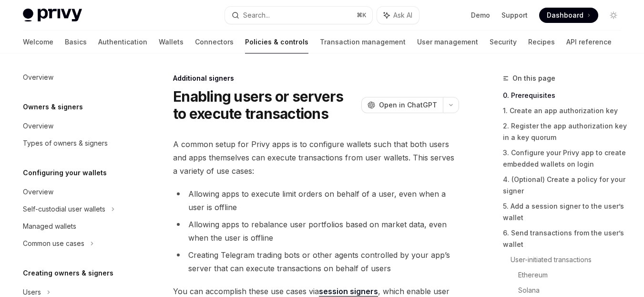 This screenshot has width=644, height=297. What do you see at coordinates (613, 15) in the screenshot?
I see `button: Toggle dark mode` at bounding box center [613, 15].